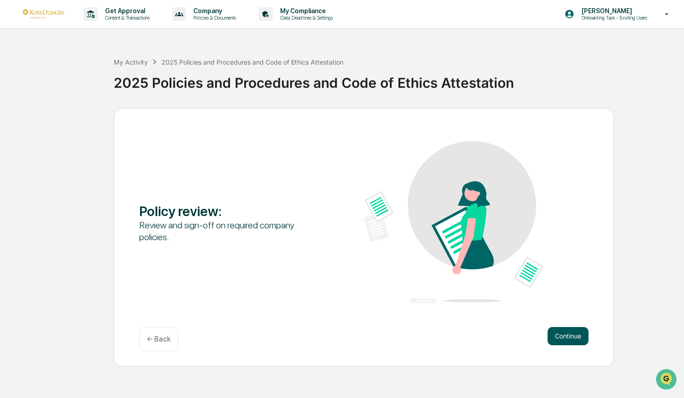  What do you see at coordinates (305, 11) in the screenshot?
I see `p: My Compliance` at bounding box center [305, 11].